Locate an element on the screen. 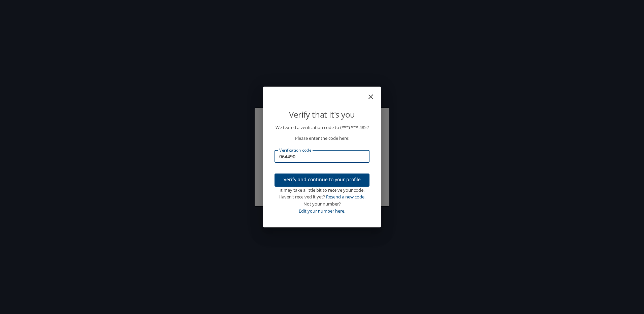  p: Please enter the code here: is located at coordinates (322, 138).